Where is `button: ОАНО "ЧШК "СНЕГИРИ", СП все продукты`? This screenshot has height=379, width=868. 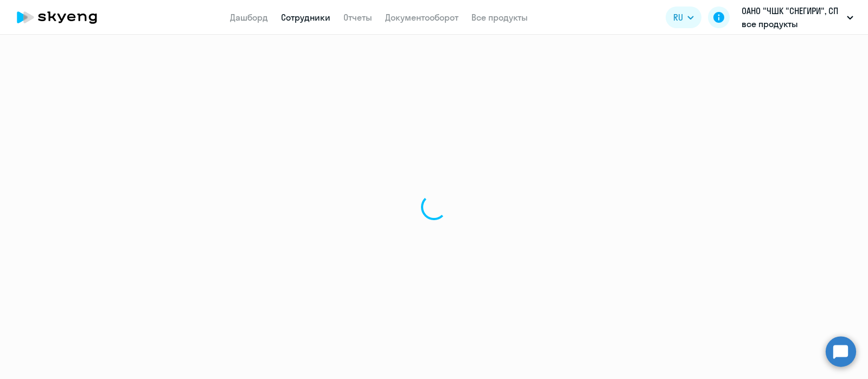 button: ОАНО "ЧШК "СНЕГИРИ", СП все продукты is located at coordinates (797, 17).